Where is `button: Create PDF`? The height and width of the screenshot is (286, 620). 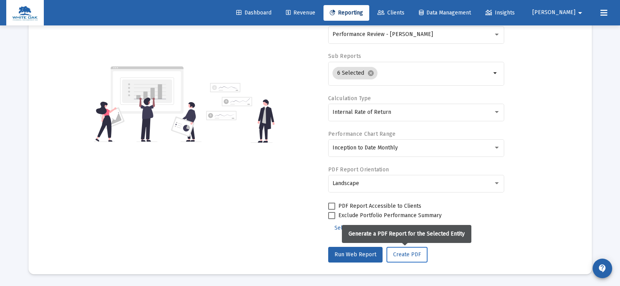
button: Create PDF is located at coordinates (407, 255).